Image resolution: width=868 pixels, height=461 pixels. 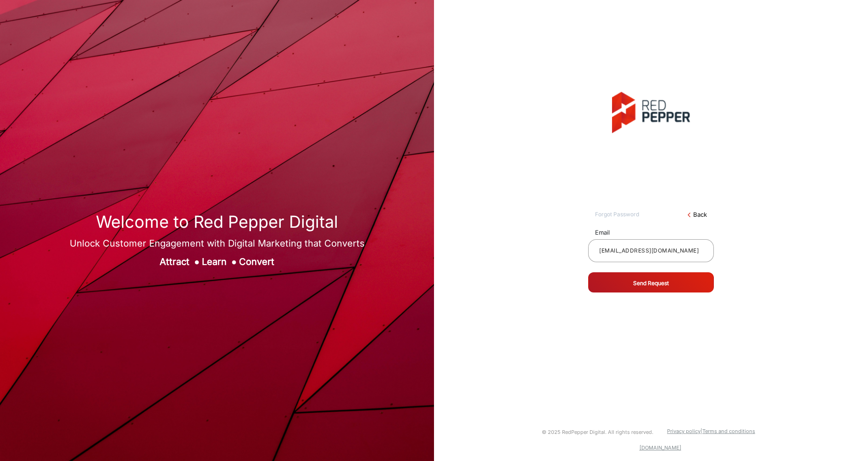 What do you see at coordinates (684, 432) in the screenshot?
I see `a: Privacy policy` at bounding box center [684, 432].